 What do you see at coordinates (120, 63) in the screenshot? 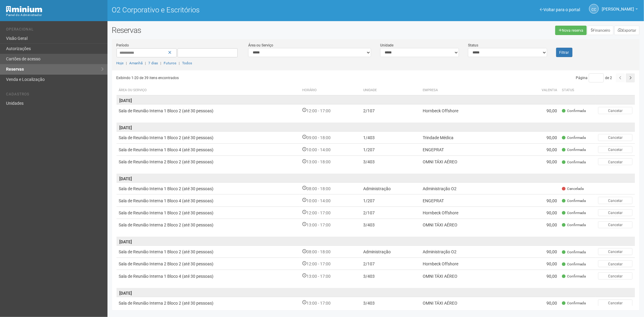
I see `a: Hoje` at bounding box center [120, 63].